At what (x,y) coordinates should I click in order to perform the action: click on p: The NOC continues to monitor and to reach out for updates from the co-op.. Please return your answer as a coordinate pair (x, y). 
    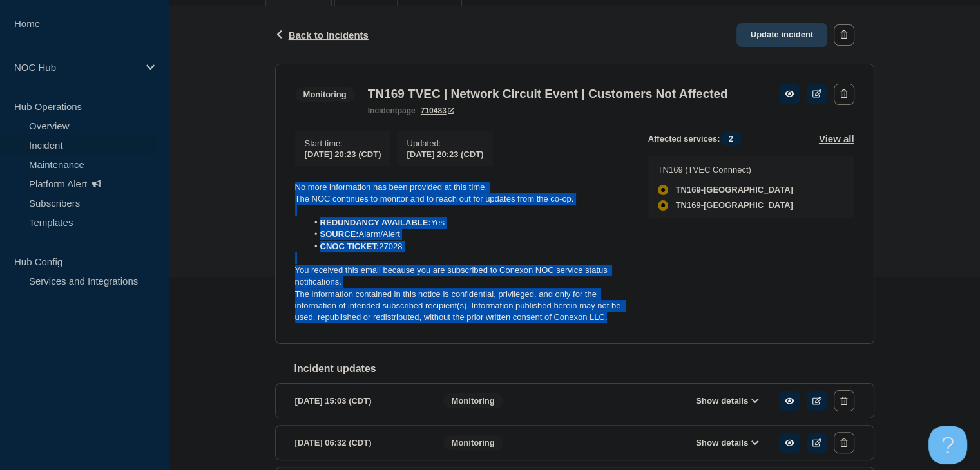
    Looking at the image, I should click on (462, 199).